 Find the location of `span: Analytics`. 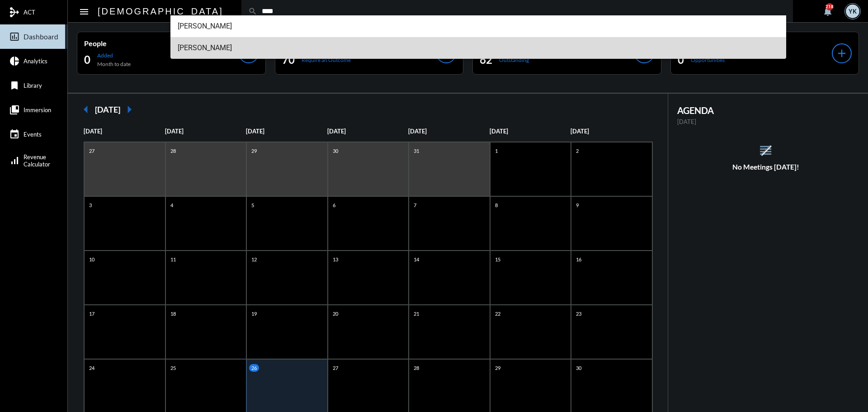

span: Analytics is located at coordinates (35, 61).